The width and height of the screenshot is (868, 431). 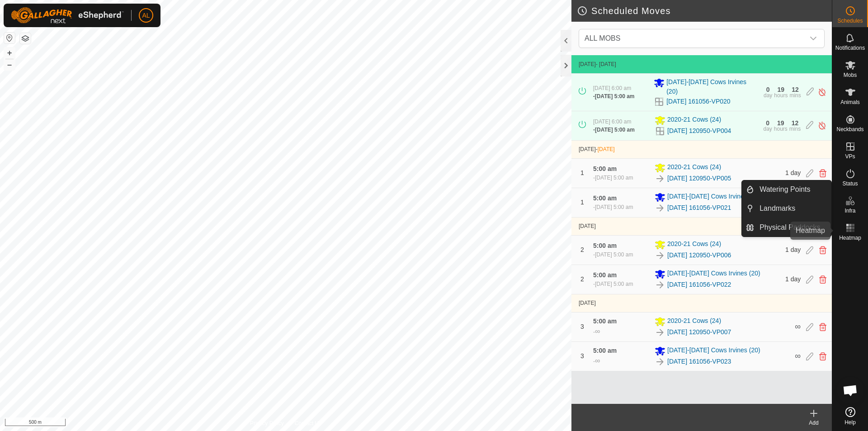 What do you see at coordinates (850, 156) in the screenshot?
I see `span: VPs` at bounding box center [850, 156].